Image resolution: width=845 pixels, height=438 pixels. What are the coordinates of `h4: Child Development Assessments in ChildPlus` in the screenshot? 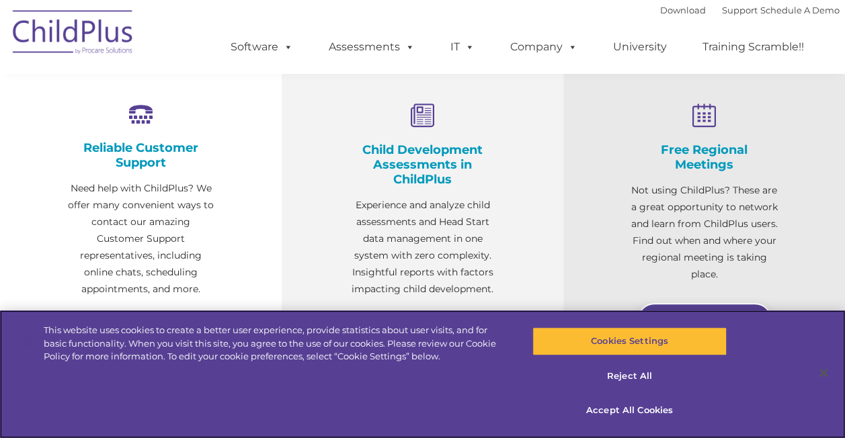 It's located at (422, 165).